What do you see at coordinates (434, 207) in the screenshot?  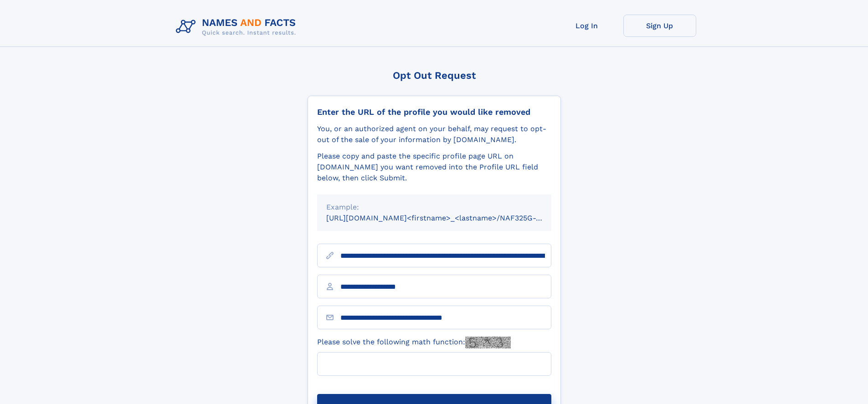 I see `div: Example:` at bounding box center [434, 207].